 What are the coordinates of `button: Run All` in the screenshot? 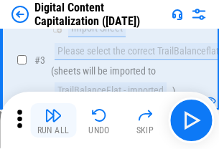 It's located at (53, 121).